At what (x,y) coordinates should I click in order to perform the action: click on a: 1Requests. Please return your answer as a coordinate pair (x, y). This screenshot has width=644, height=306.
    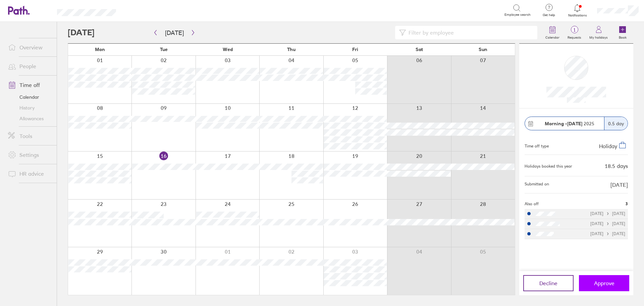
    Looking at the image, I should click on (574, 33).